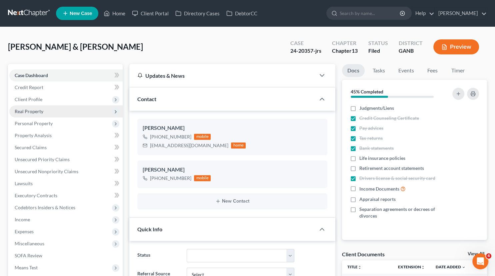  I want to click on a: Credit Report, so click(66, 87).